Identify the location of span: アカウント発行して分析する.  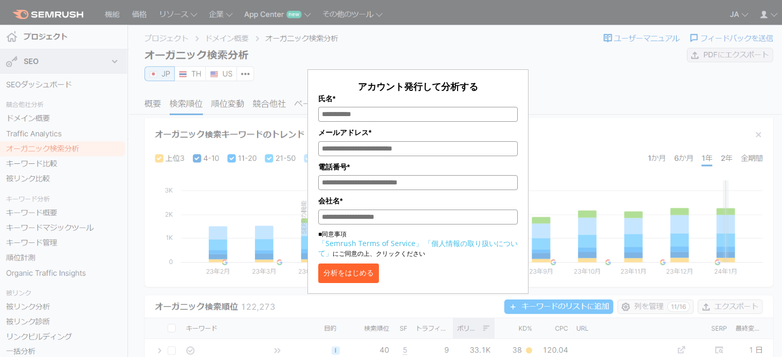
(418, 86).